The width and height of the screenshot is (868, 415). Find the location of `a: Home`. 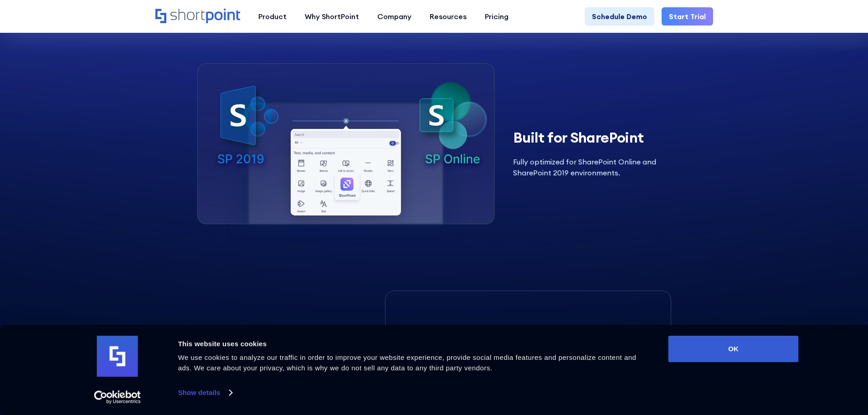

a: Home is located at coordinates (197, 16).